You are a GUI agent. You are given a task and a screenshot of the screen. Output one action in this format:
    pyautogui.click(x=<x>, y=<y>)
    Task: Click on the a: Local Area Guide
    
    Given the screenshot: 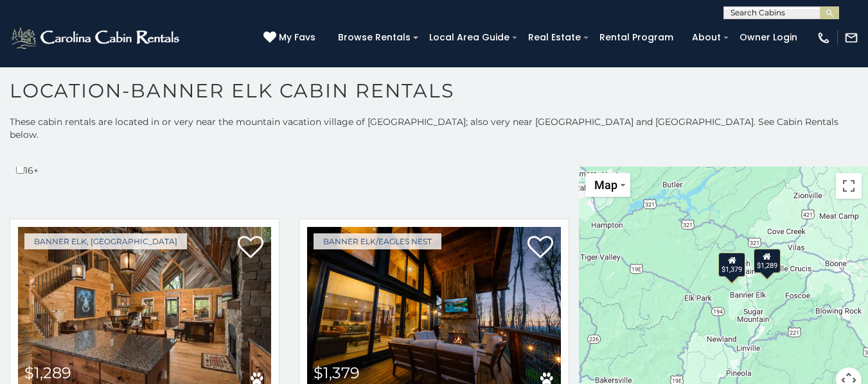 What is the action you would take?
    pyautogui.click(x=469, y=38)
    